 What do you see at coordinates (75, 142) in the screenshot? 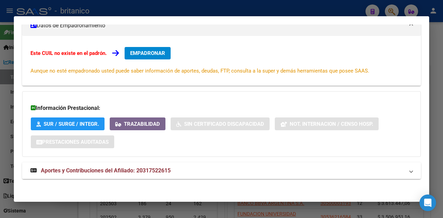
I see `span: Prestaciones Auditadas` at bounding box center [75, 142].